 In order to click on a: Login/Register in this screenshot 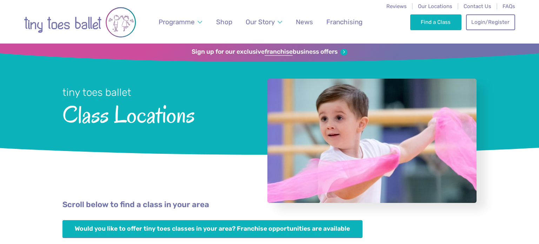, I will do `click(490, 22)`.